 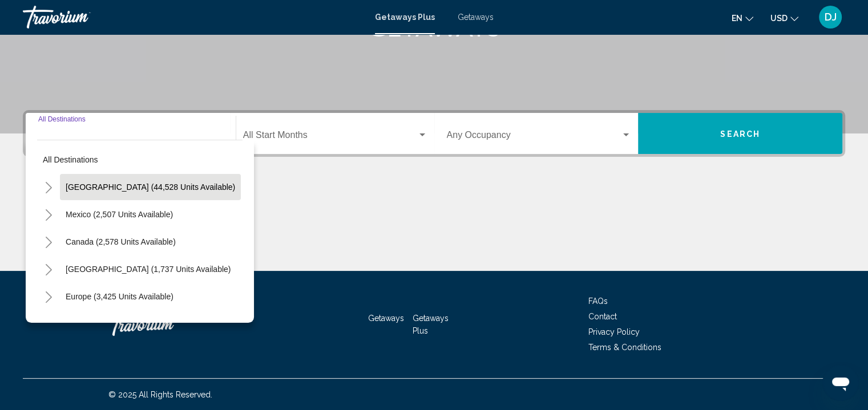 I want to click on button: Toggle Mexico (2,507 units available), so click(x=49, y=214).